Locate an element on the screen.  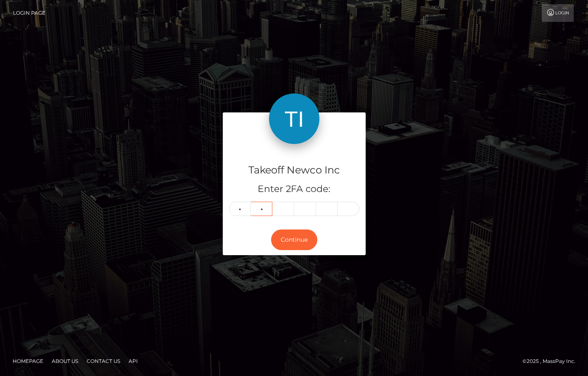
a: API is located at coordinates (133, 360).